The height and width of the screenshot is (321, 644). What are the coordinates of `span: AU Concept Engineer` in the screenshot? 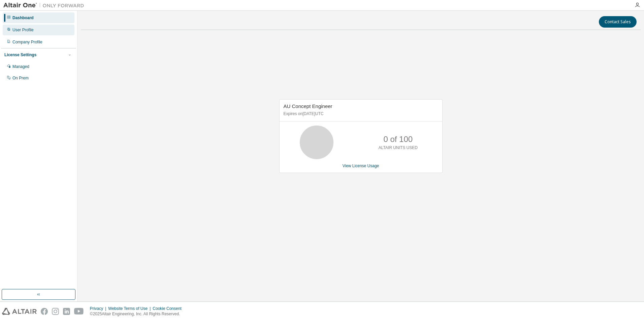 It's located at (308, 106).